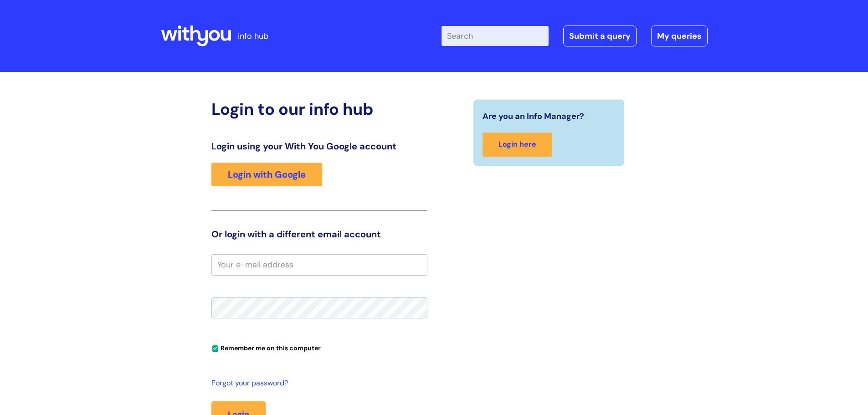  I want to click on input: Remember me on this computer, so click(215, 349).